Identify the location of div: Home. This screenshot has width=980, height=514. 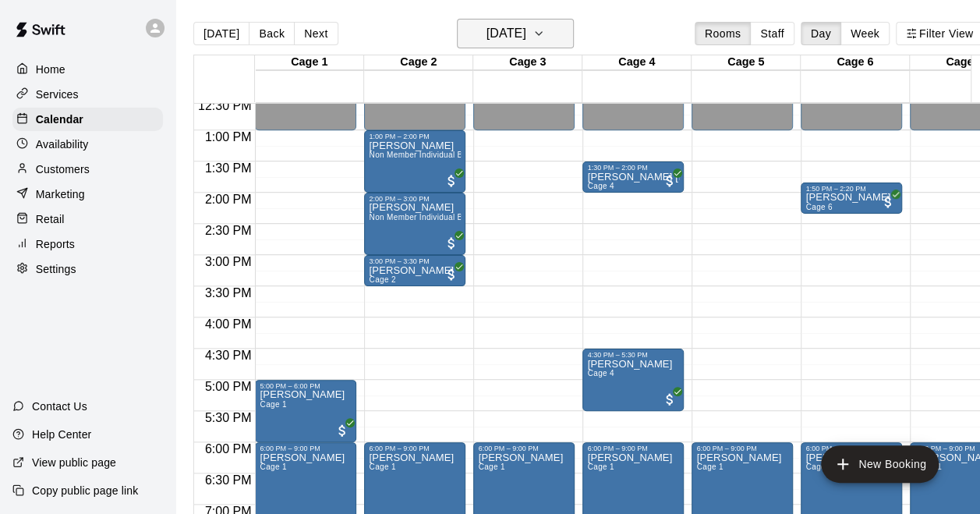
(88, 69).